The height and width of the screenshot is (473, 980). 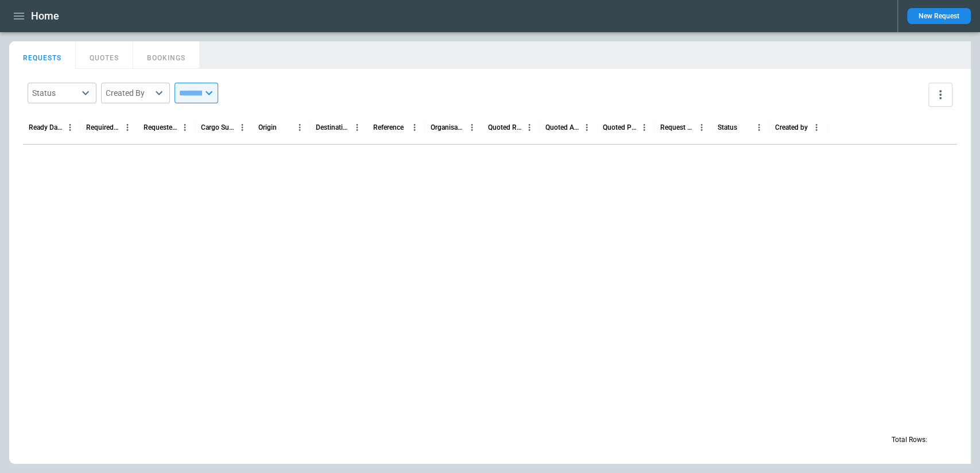 What do you see at coordinates (127, 127) in the screenshot?
I see `button: Required Date & Time (UTC) column menu` at bounding box center [127, 127].